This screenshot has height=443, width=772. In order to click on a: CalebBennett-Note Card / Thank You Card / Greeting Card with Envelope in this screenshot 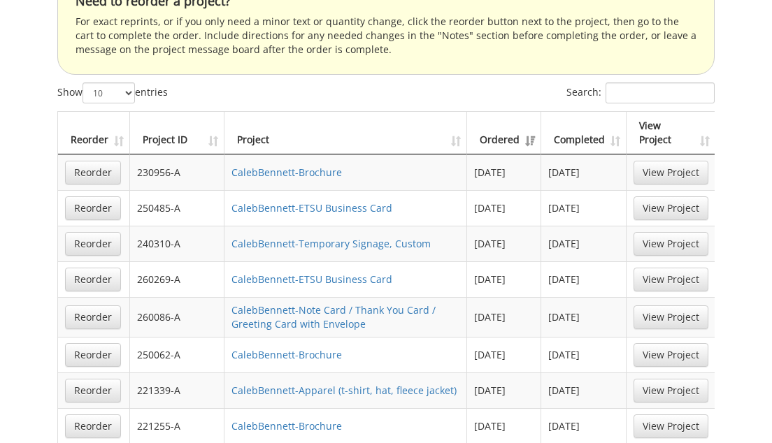, I will do `click(334, 317)`.